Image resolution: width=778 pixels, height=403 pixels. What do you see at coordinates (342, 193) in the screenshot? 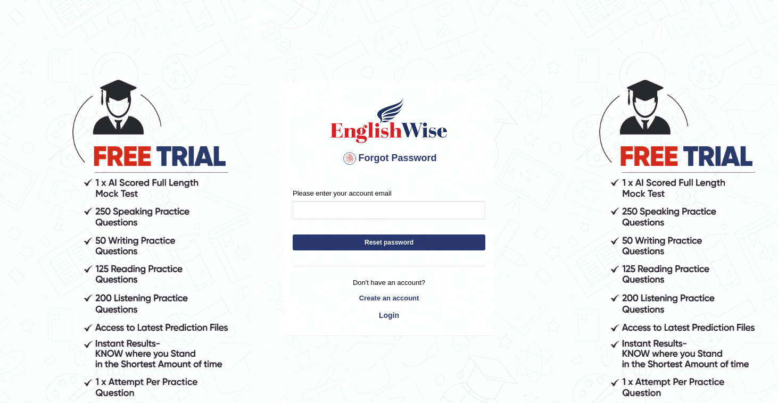
I see `label: Please enter your account email` at bounding box center [342, 193].